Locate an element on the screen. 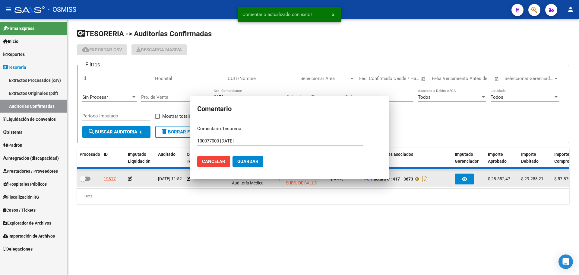 This screenshot has width=579, height=275. span: $ 28.582,47 is located at coordinates (499, 178).